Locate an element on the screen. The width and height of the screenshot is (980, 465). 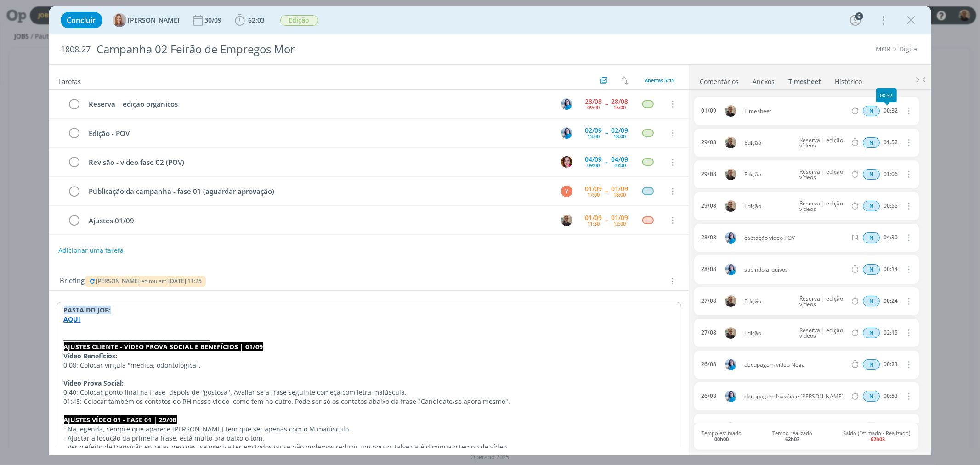
div: 18:00 is located at coordinates (620, 136).